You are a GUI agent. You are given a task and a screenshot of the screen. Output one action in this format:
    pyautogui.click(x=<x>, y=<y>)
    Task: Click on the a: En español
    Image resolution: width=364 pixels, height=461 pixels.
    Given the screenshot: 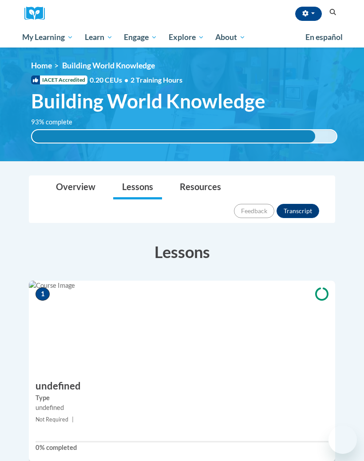 What is the action you would take?
    pyautogui.click(x=324, y=37)
    